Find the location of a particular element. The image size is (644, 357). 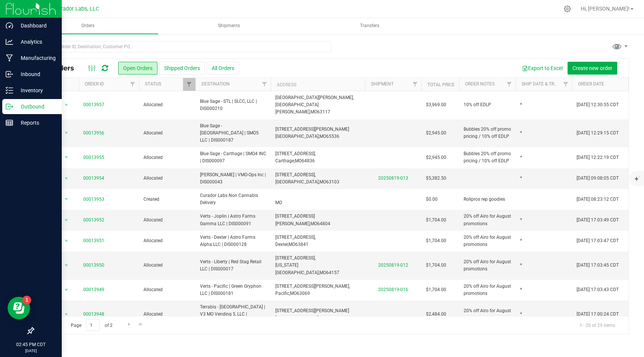

a: Total Price is located at coordinates (441, 85).